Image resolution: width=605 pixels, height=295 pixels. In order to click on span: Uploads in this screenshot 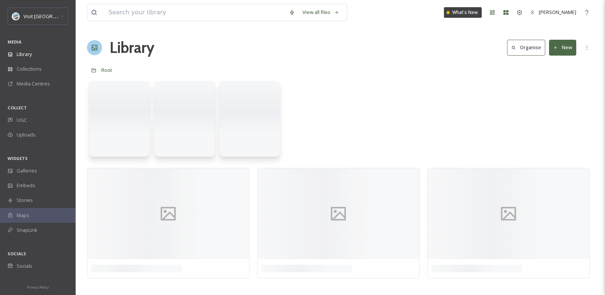, I will do `click(26, 135)`.